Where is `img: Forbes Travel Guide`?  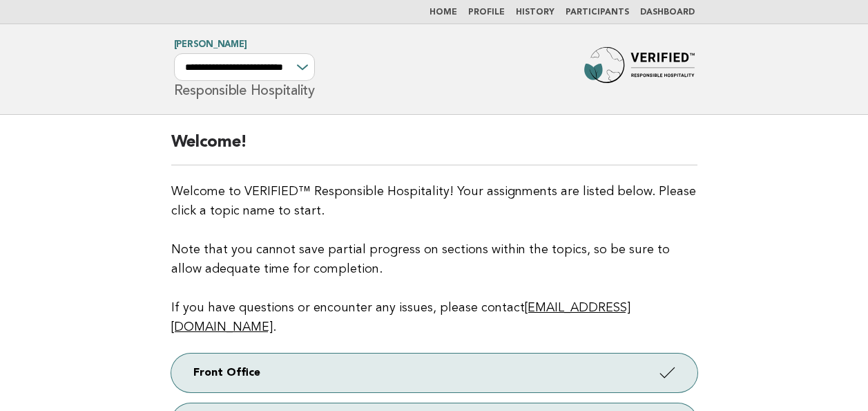 img: Forbes Travel Guide is located at coordinates (640, 70).